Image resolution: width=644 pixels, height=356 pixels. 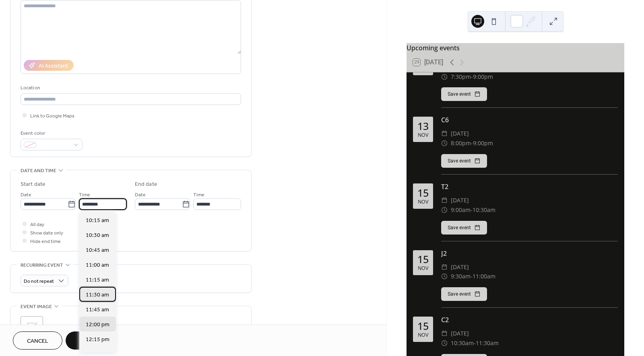 What do you see at coordinates (530, 320) in the screenshot?
I see `div: C2` at bounding box center [530, 320].